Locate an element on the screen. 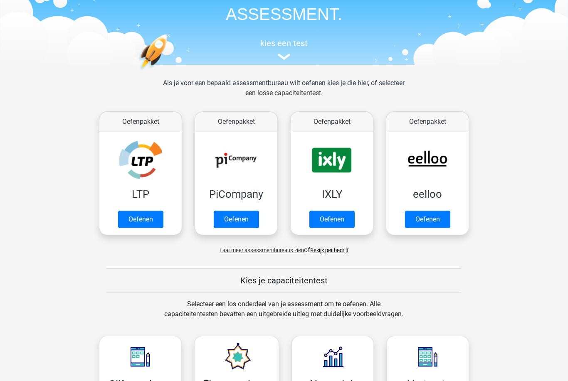  a: kies een test is located at coordinates (284, 49).